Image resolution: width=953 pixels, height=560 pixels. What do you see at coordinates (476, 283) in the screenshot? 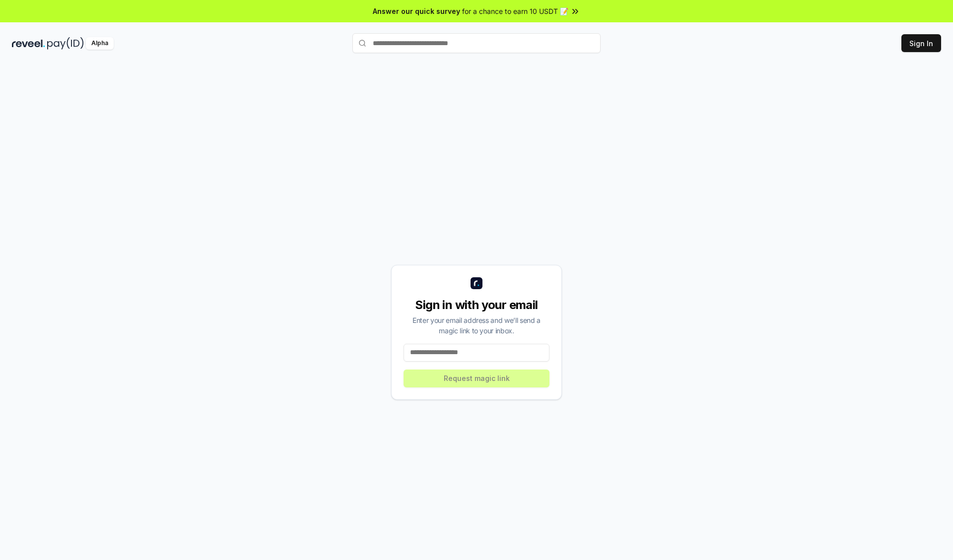
I see `img: logo_small` at bounding box center [476, 283].